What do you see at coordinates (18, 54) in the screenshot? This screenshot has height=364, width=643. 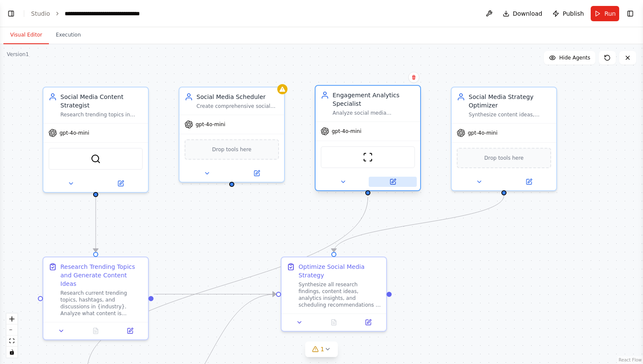 I see `div: Version 1` at bounding box center [18, 54].